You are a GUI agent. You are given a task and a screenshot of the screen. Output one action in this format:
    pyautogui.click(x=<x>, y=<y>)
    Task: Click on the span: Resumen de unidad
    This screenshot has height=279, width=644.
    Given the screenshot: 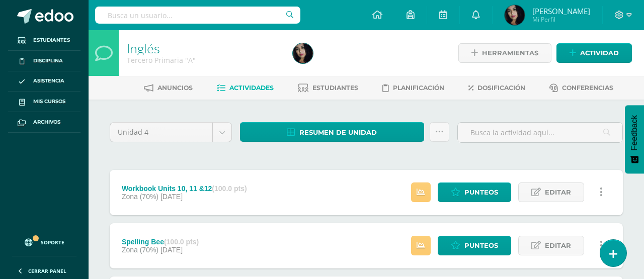 What is the action you would take?
    pyautogui.click(x=338, y=132)
    